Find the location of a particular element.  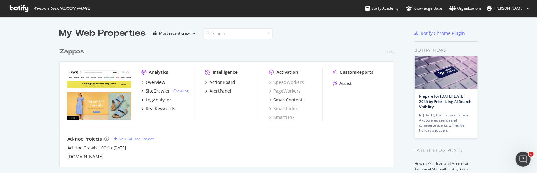

a: PageWorkers is located at coordinates (285, 91).